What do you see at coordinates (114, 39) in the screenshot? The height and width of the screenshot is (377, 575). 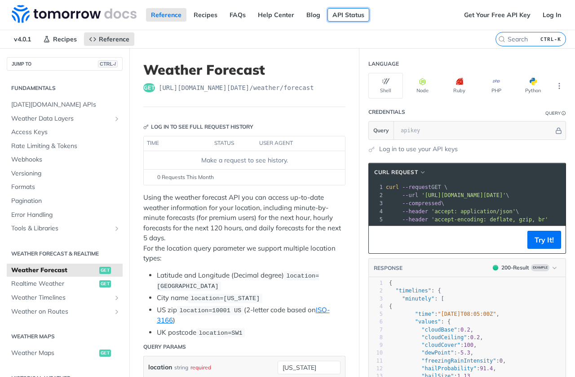 I see `span: Reference` at bounding box center [114, 39].